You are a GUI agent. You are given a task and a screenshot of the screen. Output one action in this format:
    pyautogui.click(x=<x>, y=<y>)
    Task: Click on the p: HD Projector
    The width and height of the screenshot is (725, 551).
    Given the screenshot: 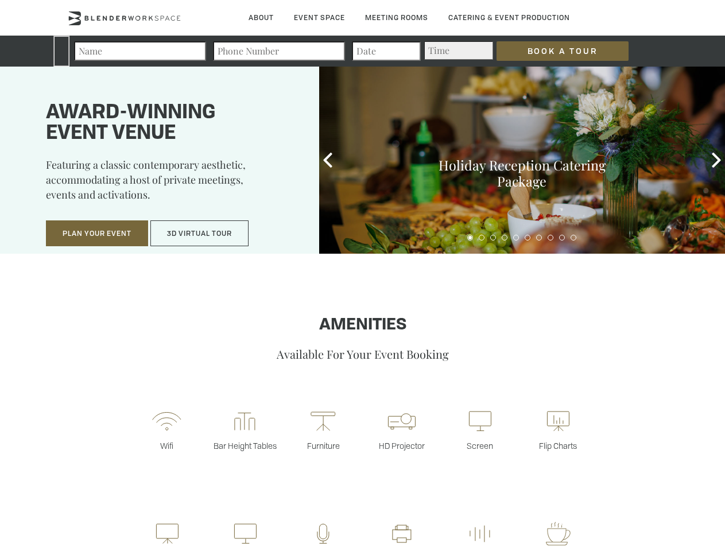 What is the action you would take?
    pyautogui.click(x=402, y=445)
    